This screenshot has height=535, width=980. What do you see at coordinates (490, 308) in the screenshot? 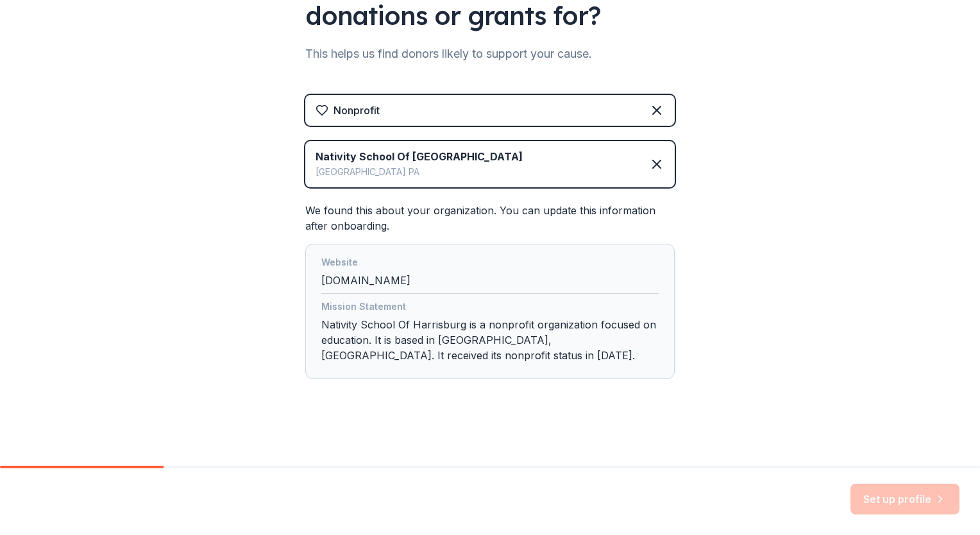
I see `div: Mission Statement` at bounding box center [490, 308].